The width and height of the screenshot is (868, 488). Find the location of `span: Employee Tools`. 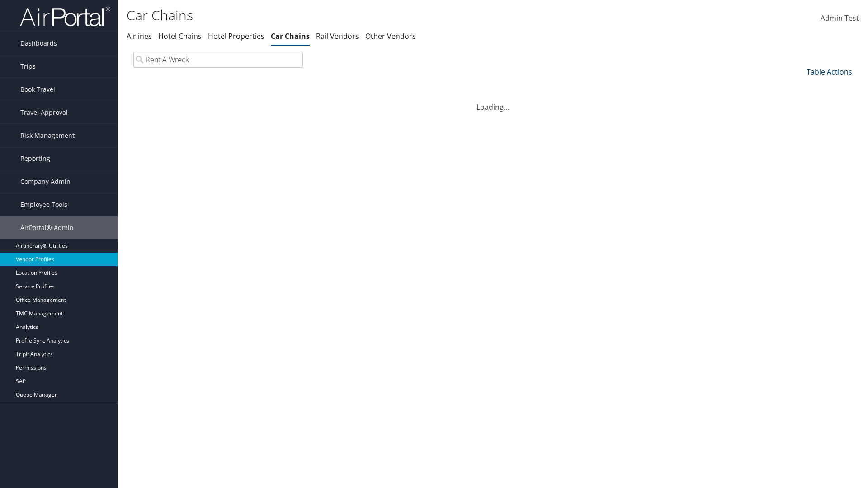

span: Employee Tools is located at coordinates (44, 205).